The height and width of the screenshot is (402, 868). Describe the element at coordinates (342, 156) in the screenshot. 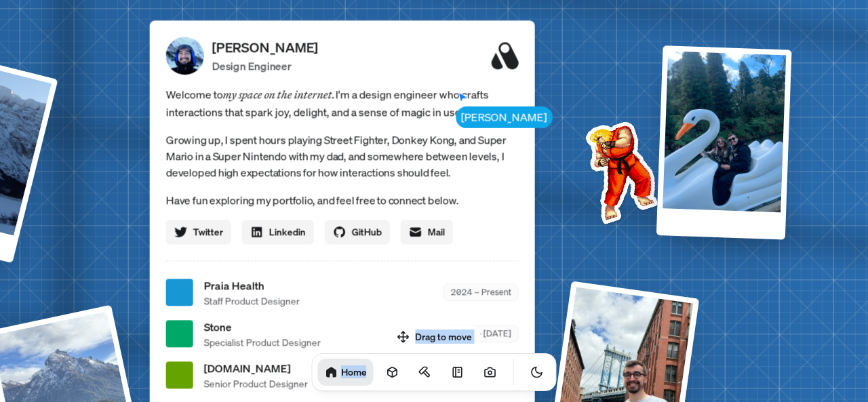

I see `p: Growing up, I spent hours playing Street Fighter, Donkey Kong, and Super Mario in a Super Nintend...` at that location.